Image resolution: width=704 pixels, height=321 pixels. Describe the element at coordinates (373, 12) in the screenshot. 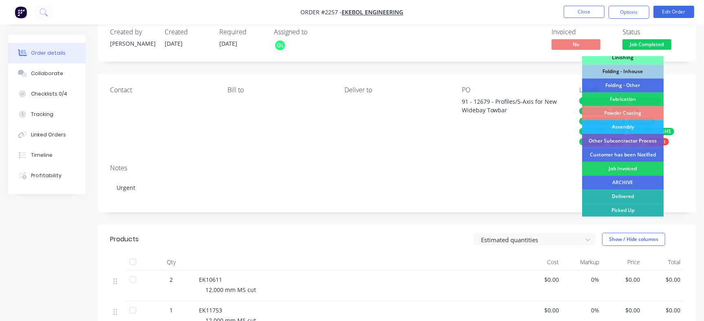

I see `a: Ekebol Engineering` at that location.